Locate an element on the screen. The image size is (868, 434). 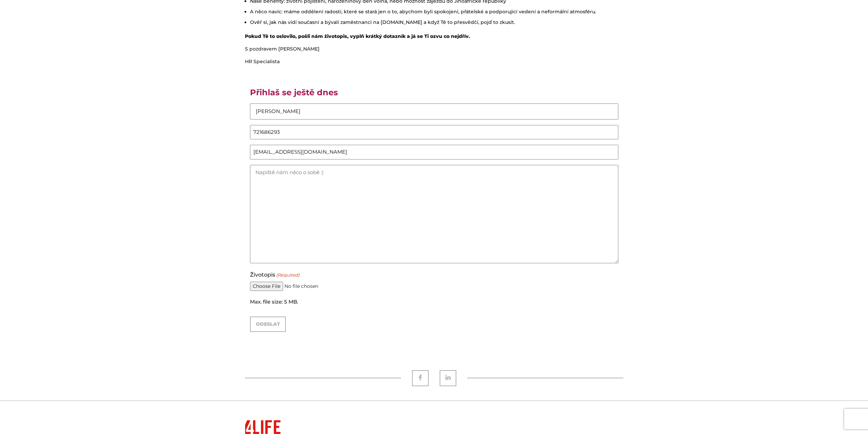
input: Telefonní číslo is located at coordinates (434, 132).